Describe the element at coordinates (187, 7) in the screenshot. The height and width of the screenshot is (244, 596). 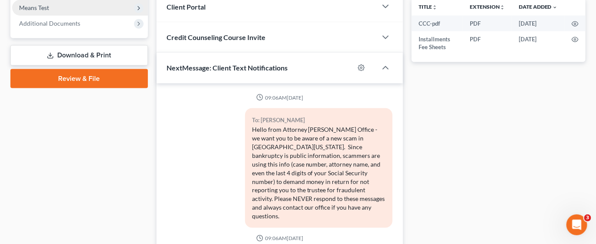
I see `span: Client Portal` at that location.